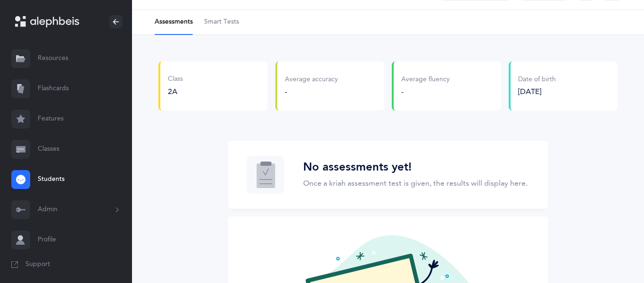  I want to click on div: Class, so click(175, 79).